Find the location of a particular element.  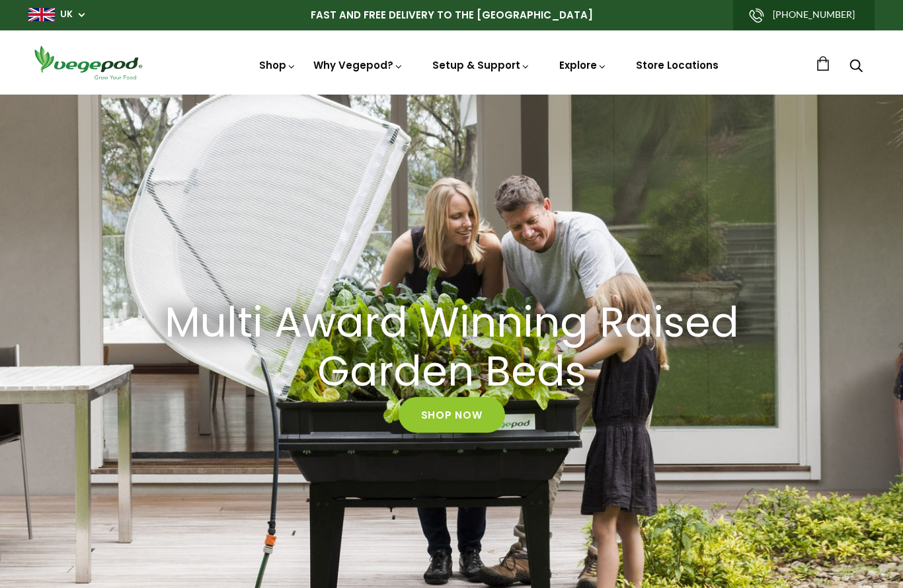

img: Vegepod is located at coordinates (88, 63).